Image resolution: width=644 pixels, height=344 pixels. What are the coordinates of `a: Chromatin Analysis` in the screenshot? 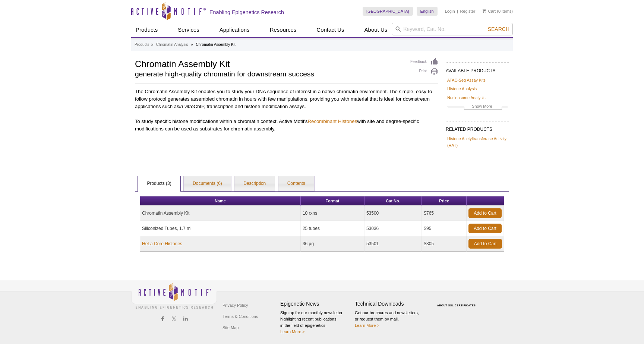 It's located at (172, 44).